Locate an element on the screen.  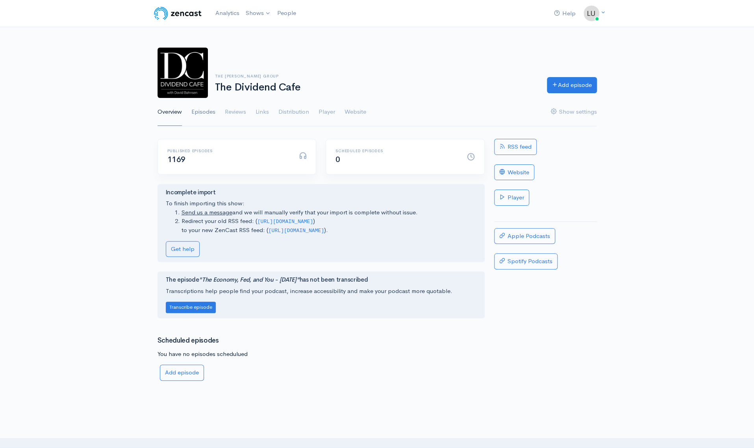
a: RSS feed is located at coordinates (515, 147).